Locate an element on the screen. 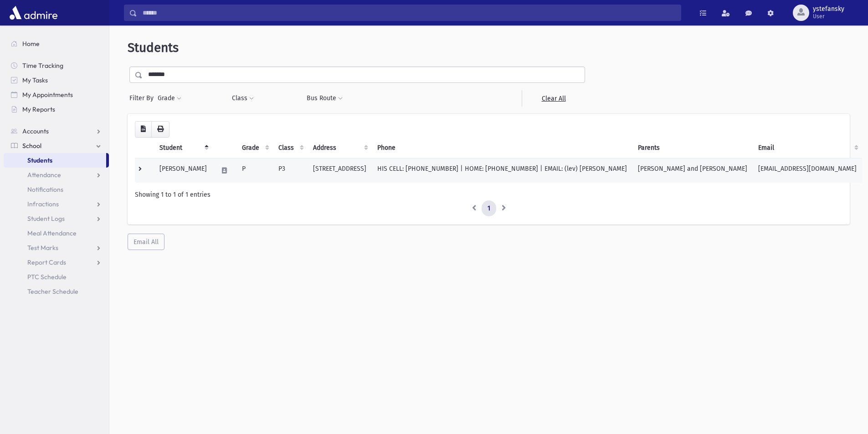  a: PTC Schedule is located at coordinates (56, 277).